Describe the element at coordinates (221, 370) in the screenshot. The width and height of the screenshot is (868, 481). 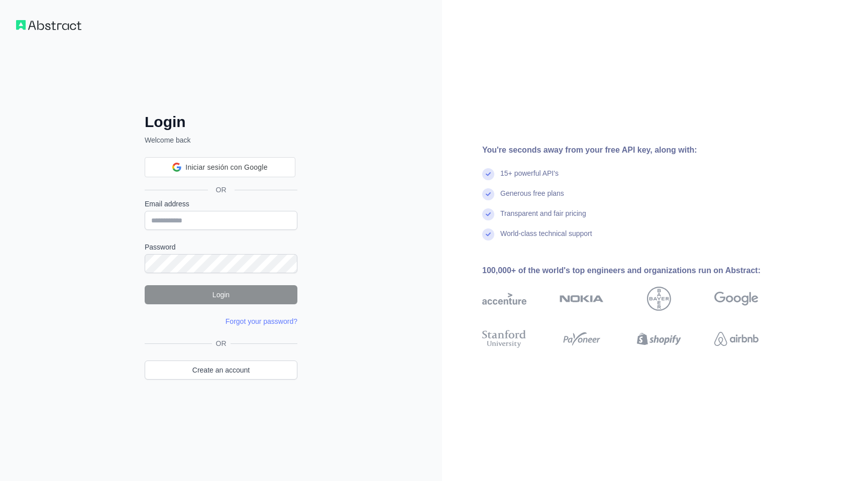
I see `a: Create an account` at that location.